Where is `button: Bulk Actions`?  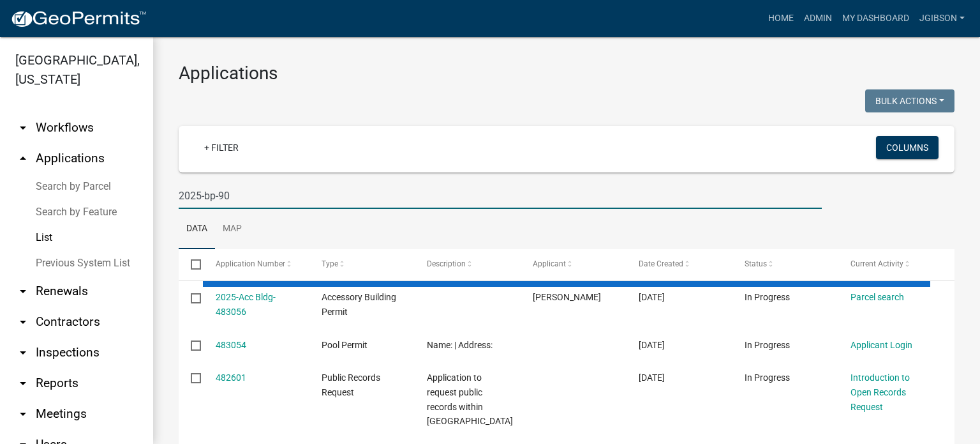
button: Bulk Actions is located at coordinates (910, 101).